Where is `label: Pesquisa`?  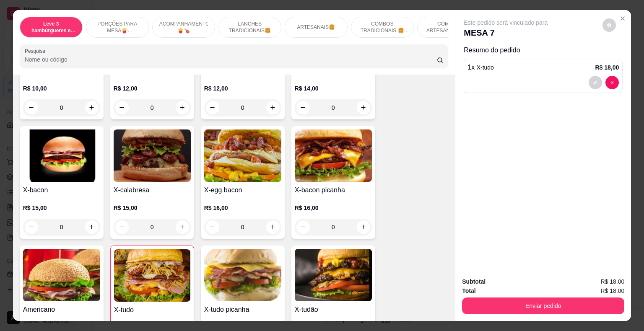
label: Pesquisa is located at coordinates (36, 51).